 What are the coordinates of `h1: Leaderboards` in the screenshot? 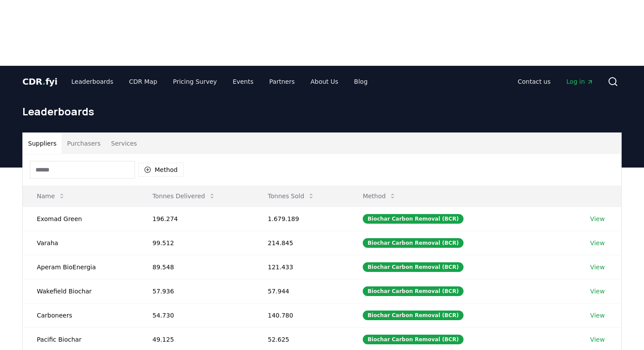 It's located at (322, 111).